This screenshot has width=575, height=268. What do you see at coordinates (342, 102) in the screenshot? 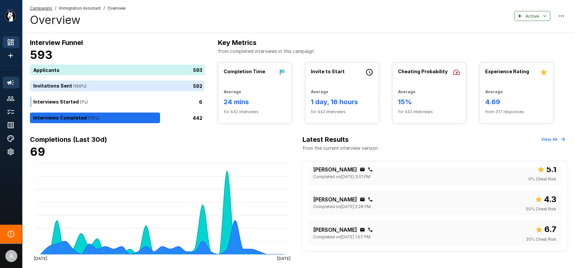
I see `h6: 1 day, 16 hours` at bounding box center [342, 102].